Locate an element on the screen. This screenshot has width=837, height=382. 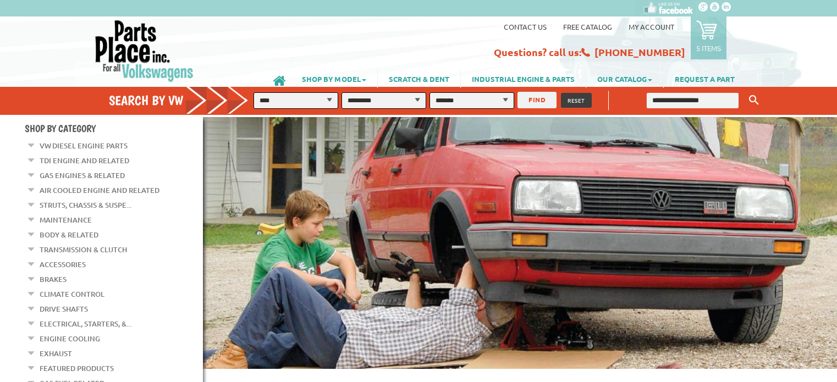
a: Drive Shafts is located at coordinates (64, 309).